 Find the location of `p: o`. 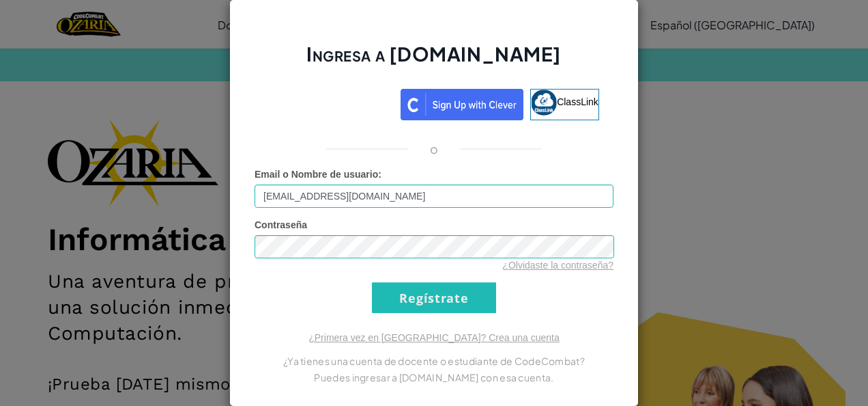

p: o is located at coordinates (434, 148).